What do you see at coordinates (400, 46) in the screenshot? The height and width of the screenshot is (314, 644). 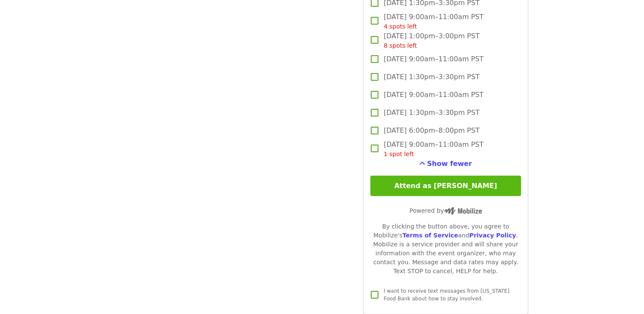 I see `span: 8 spots left` at bounding box center [400, 46].